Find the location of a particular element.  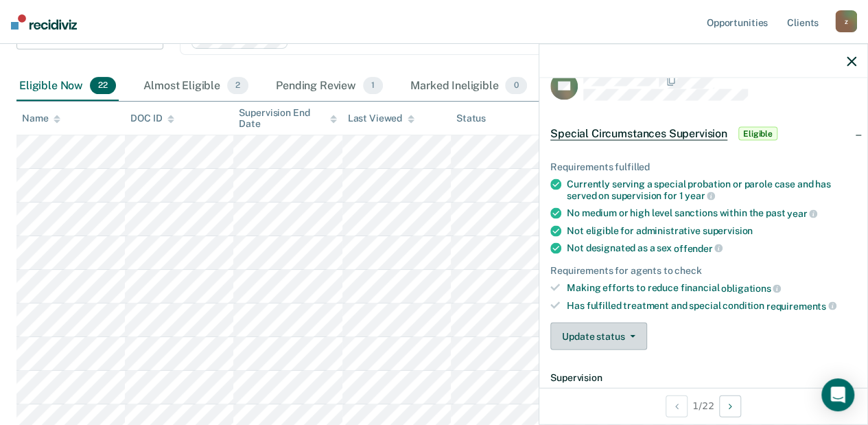

span: obligations is located at coordinates (751, 288).